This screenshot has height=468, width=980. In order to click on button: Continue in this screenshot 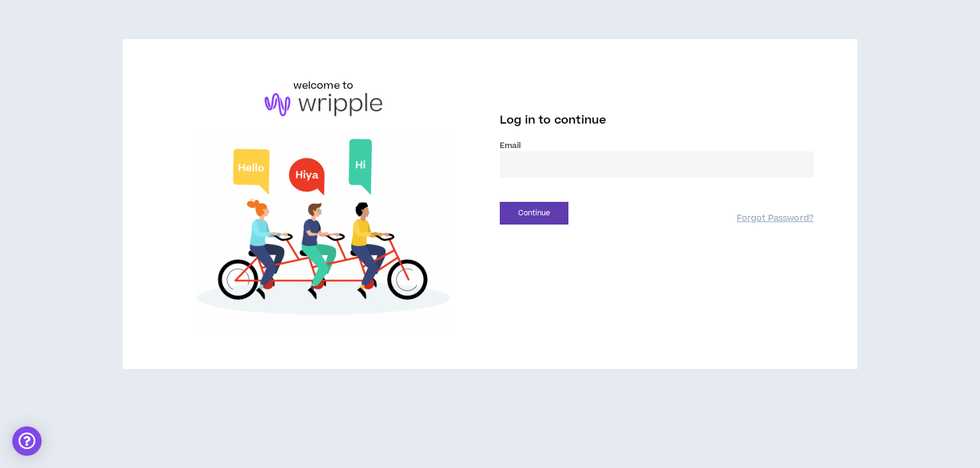, I will do `click(534, 213)`.